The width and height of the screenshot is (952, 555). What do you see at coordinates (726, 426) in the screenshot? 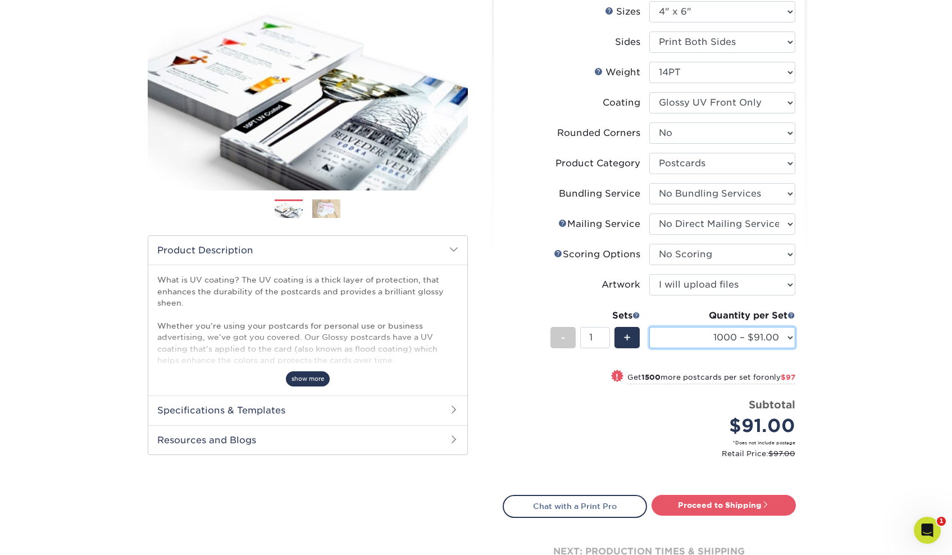
I see `div: $91.00` at bounding box center [726, 426].